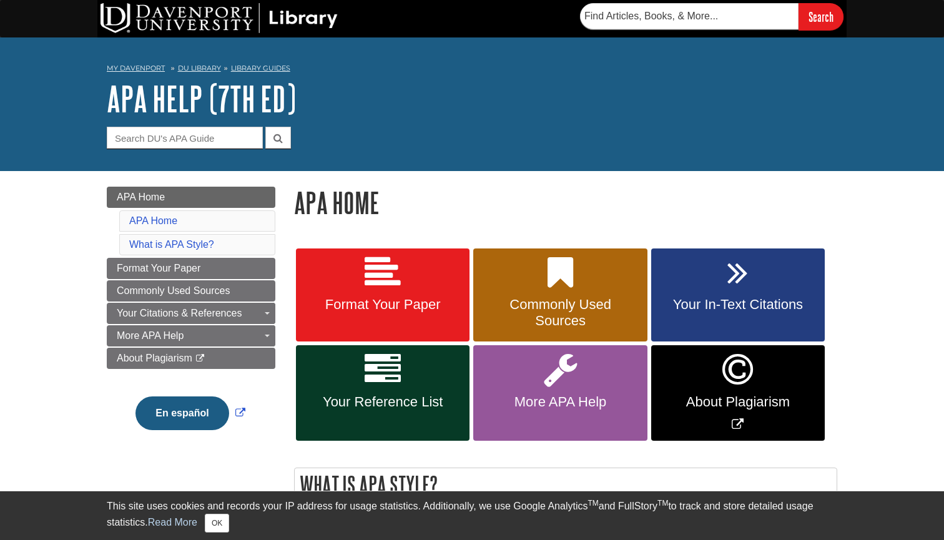  I want to click on a: About Plagiarism, so click(191, 358).